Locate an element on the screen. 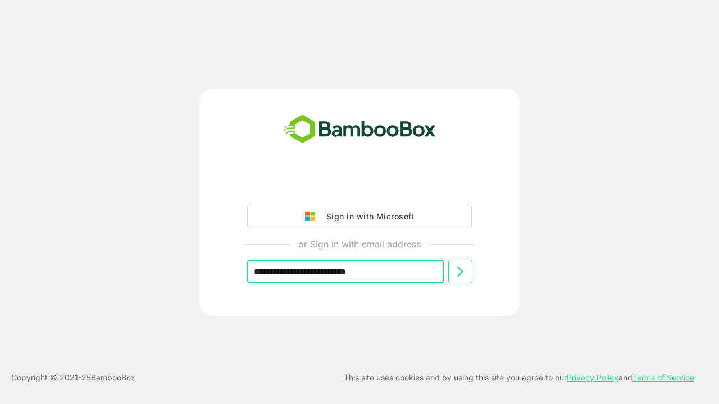  a: Terms of Service is located at coordinates (663, 377).